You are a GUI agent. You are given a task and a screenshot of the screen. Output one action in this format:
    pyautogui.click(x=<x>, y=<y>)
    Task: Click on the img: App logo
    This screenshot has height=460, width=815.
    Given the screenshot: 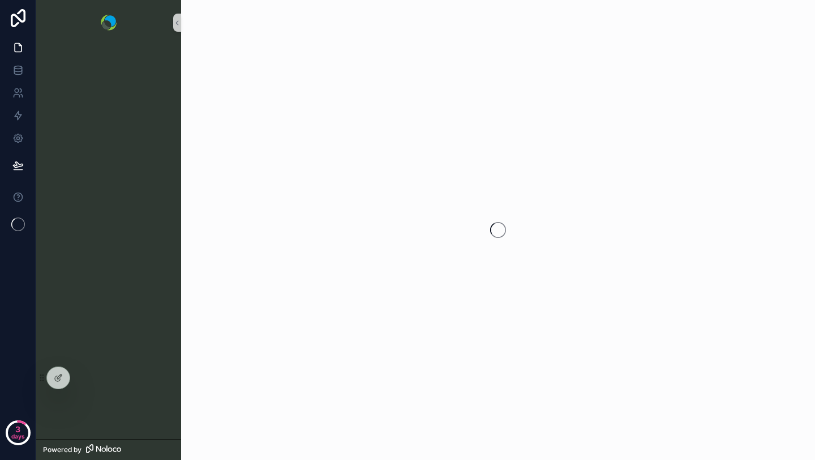 What is the action you would take?
    pyautogui.click(x=109, y=23)
    